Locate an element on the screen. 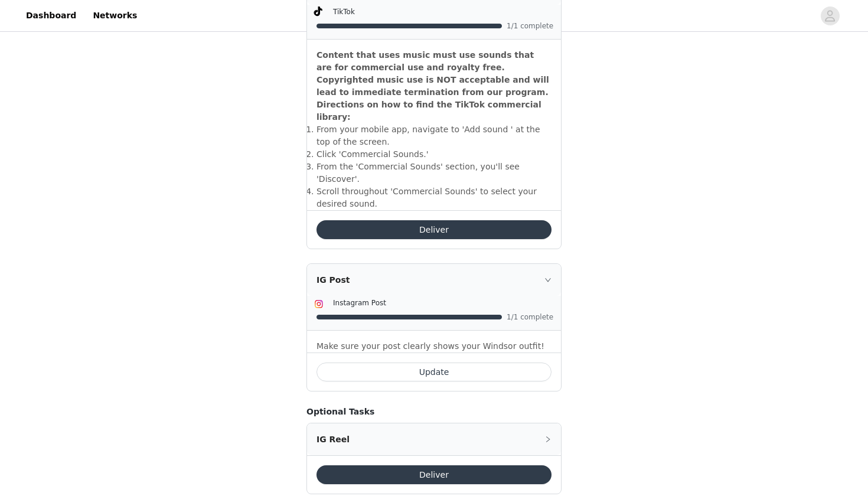  strong: Content that uses music must use sounds that are for commercial use and royalty free. Copyrighted... is located at coordinates (433, 86).